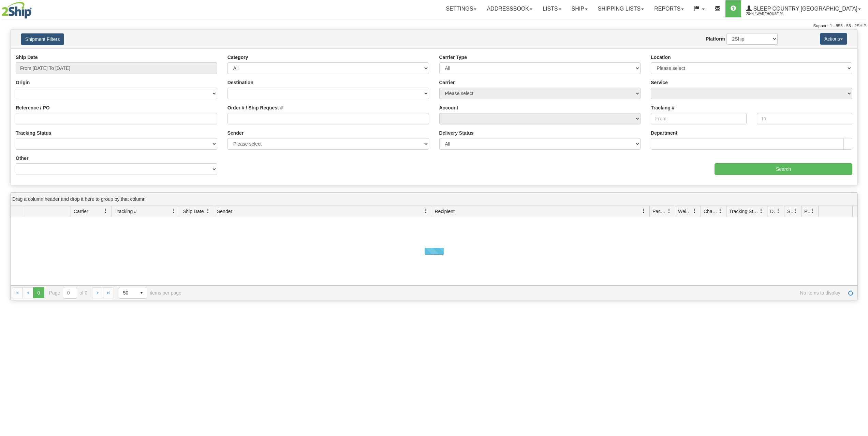 This screenshot has width=868, height=436. I want to click on span: Tracking #, so click(126, 211).